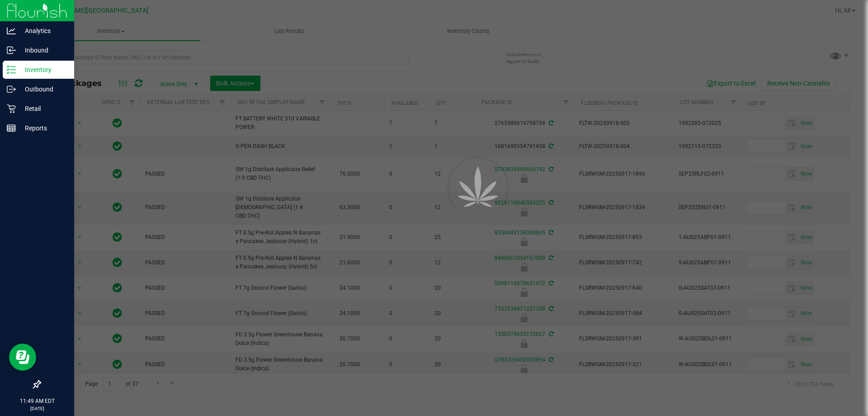  Describe the element at coordinates (43, 128) in the screenshot. I see `p: Reports` at that location.